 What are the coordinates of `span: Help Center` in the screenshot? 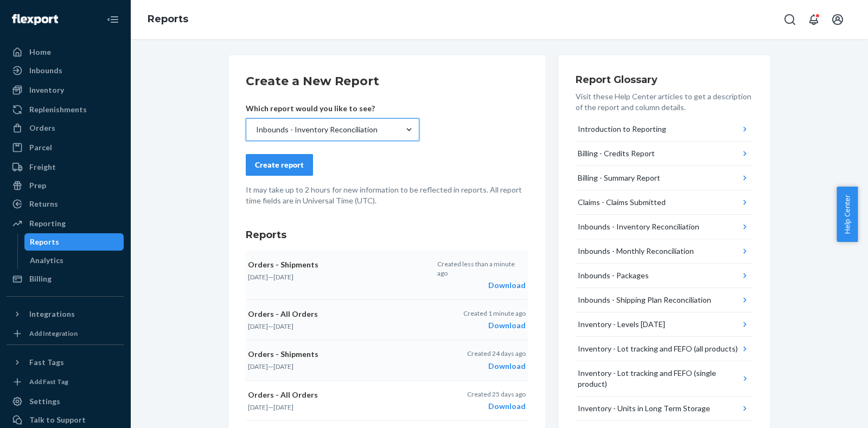 It's located at (847, 214).